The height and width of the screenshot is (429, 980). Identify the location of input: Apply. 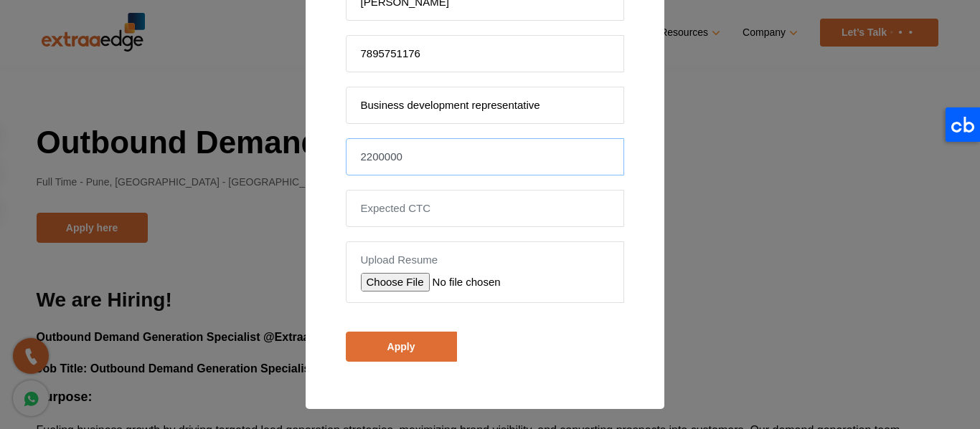
(401, 347).